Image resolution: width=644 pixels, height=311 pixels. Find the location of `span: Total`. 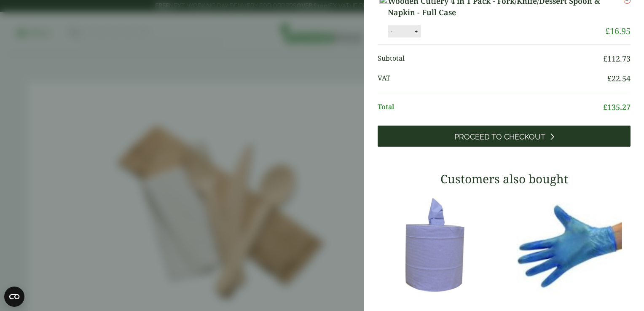

span: Total is located at coordinates (490, 107).